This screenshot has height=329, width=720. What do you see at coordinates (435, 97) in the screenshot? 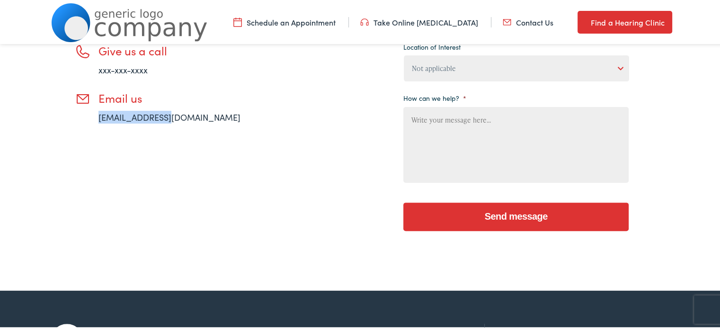
I see `label: How can we help?` at bounding box center [435, 97].